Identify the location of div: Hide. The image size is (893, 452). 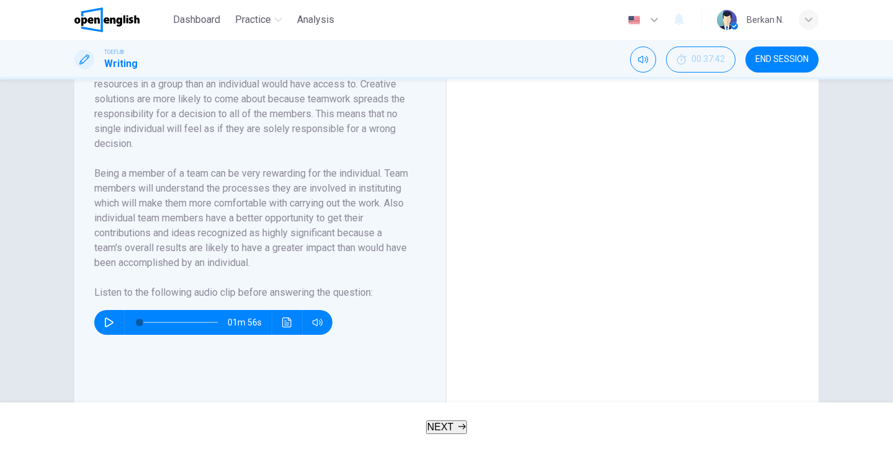
(701, 60).